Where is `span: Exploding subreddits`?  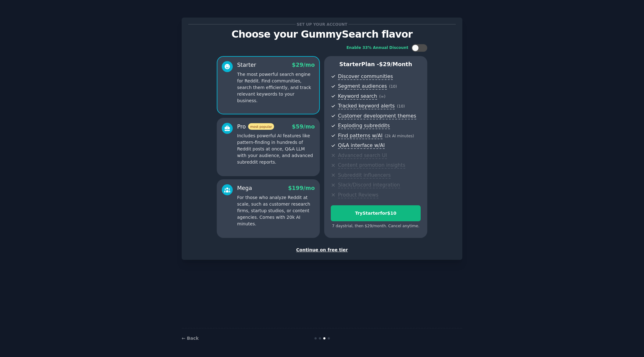
span: Exploding subreddits is located at coordinates (364, 125).